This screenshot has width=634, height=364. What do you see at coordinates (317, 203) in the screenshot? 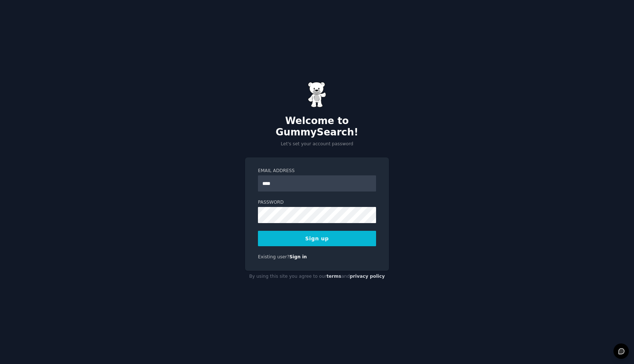
I see `label: Password` at bounding box center [317, 203].